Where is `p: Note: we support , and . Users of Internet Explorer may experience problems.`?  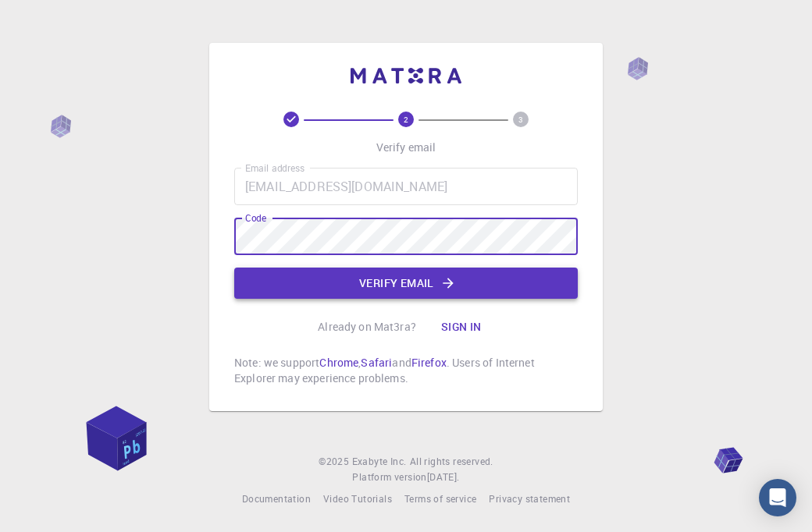
p: Note: we support , and . Users of Internet Explorer may experience problems. is located at coordinates (406, 371).